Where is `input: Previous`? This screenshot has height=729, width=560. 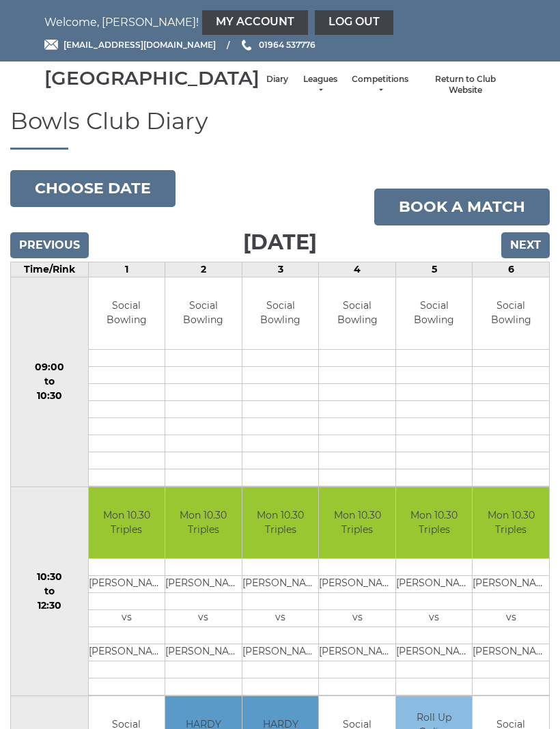 input: Previous is located at coordinates (49, 246).